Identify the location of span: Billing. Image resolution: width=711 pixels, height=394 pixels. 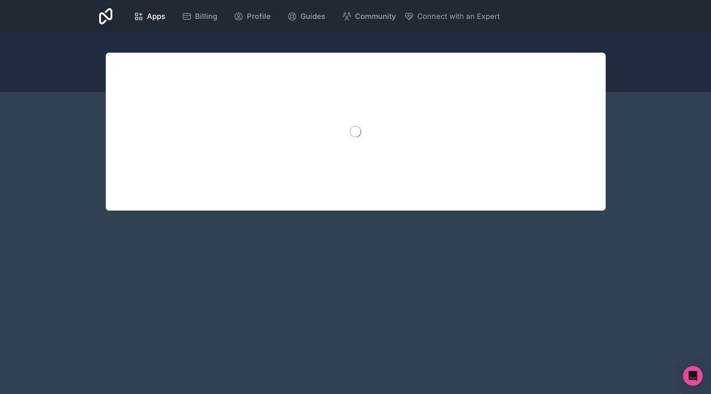
(206, 16).